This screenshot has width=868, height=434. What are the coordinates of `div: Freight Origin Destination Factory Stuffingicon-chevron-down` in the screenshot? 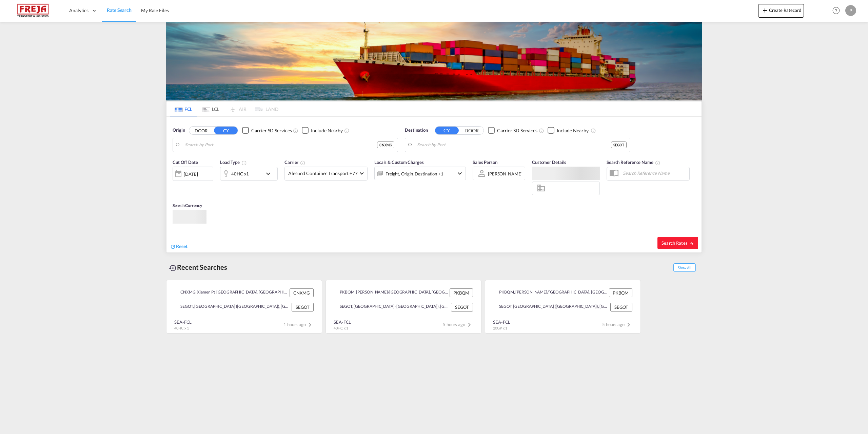 It's located at (420, 174).